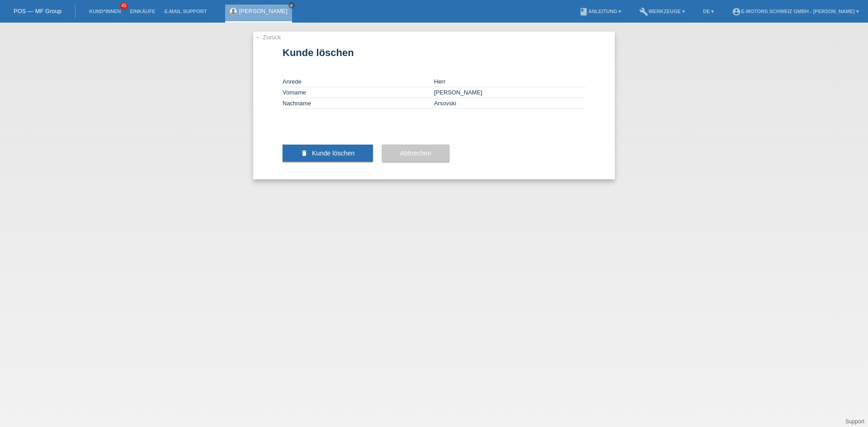  What do you see at coordinates (708, 11) in the screenshot?
I see `a: DE ▾` at bounding box center [708, 11].